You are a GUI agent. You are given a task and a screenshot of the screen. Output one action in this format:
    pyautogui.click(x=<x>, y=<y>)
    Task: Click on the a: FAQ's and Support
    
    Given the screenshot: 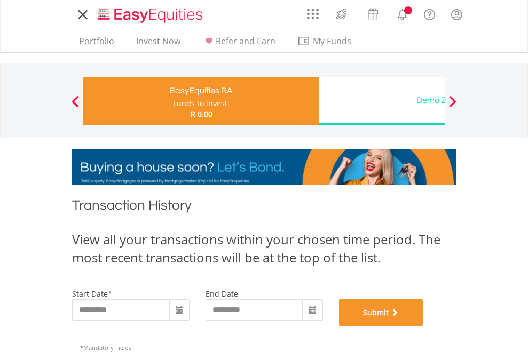 What is the action you would take?
    pyautogui.click(x=429, y=13)
    